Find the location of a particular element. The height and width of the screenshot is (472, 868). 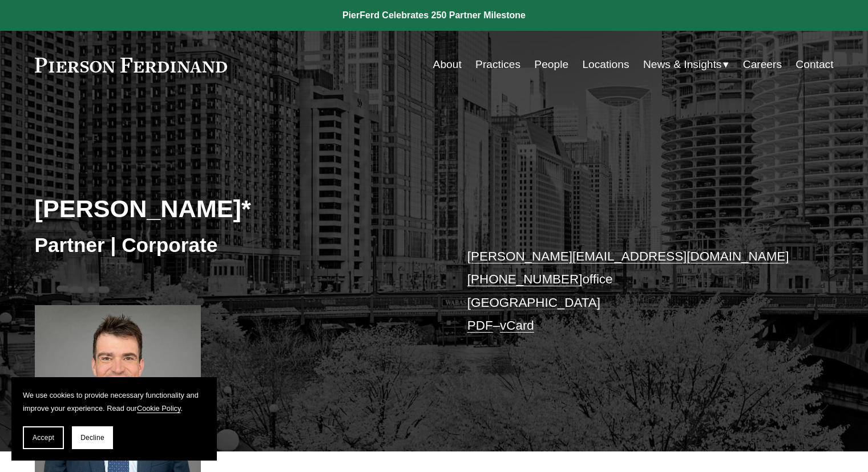

button: Accept is located at coordinates (44, 438).